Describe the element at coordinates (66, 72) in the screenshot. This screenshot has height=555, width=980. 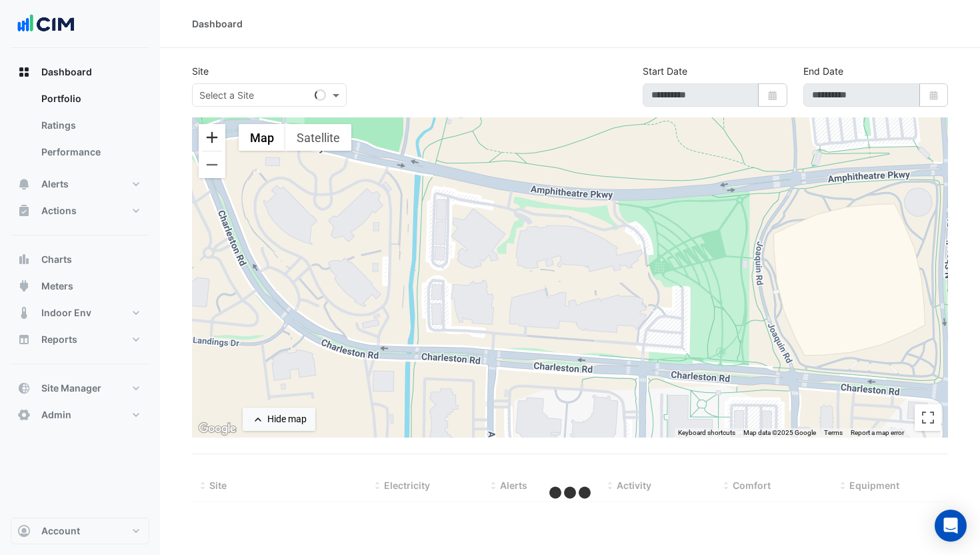
I see `span: Dashboard` at that location.